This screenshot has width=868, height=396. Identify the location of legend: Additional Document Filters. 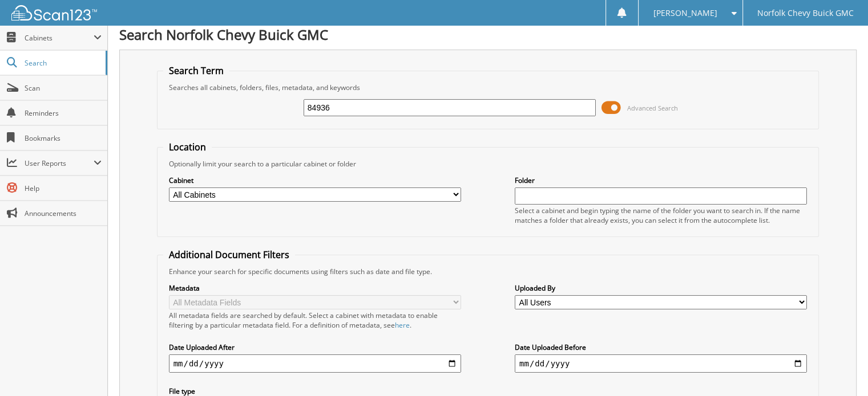
(229, 255).